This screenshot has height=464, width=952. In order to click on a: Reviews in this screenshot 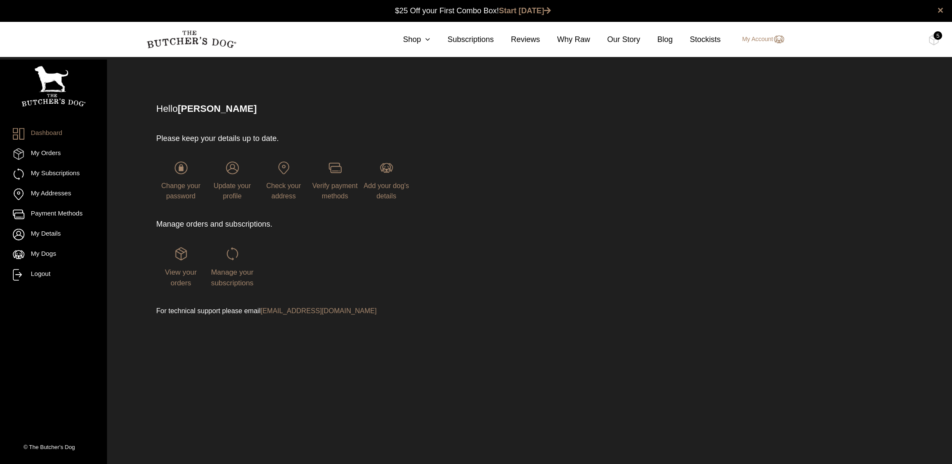, I will do `click(517, 39)`.